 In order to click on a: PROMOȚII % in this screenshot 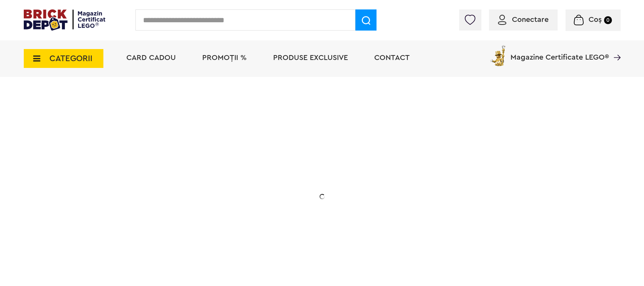, I will do `click(225, 58)`.